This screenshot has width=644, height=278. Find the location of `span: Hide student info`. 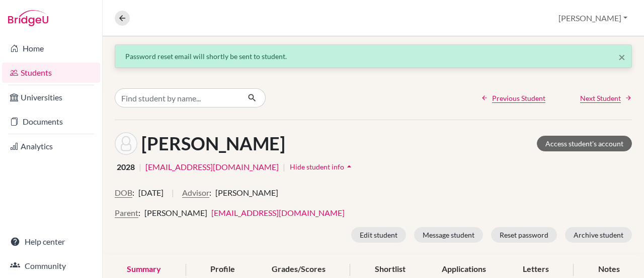

span: Hide student info is located at coordinates (317, 167).